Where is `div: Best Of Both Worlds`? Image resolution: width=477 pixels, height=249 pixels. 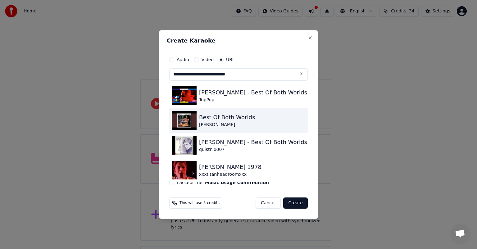 div: Best Of Both Worlds is located at coordinates (227, 117).